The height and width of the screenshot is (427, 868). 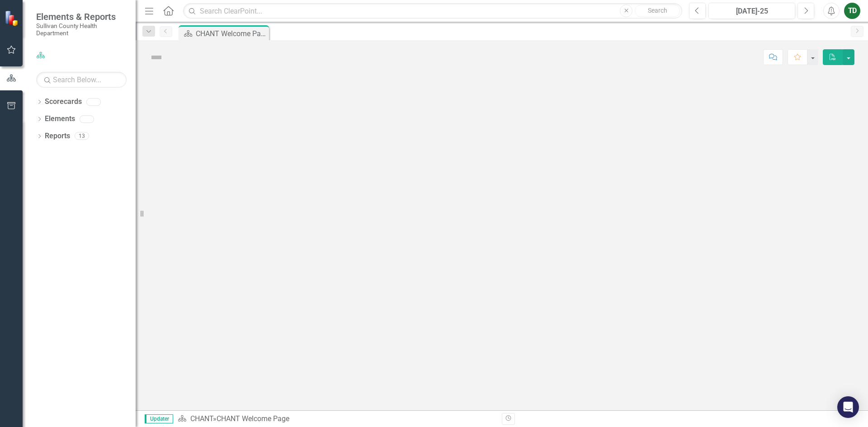 What do you see at coordinates (848, 408) in the screenshot?
I see `div: Open Intercom Messenger` at bounding box center [848, 408].